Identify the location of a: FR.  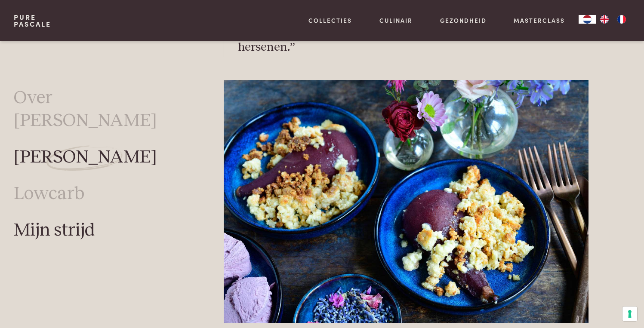
(622, 19).